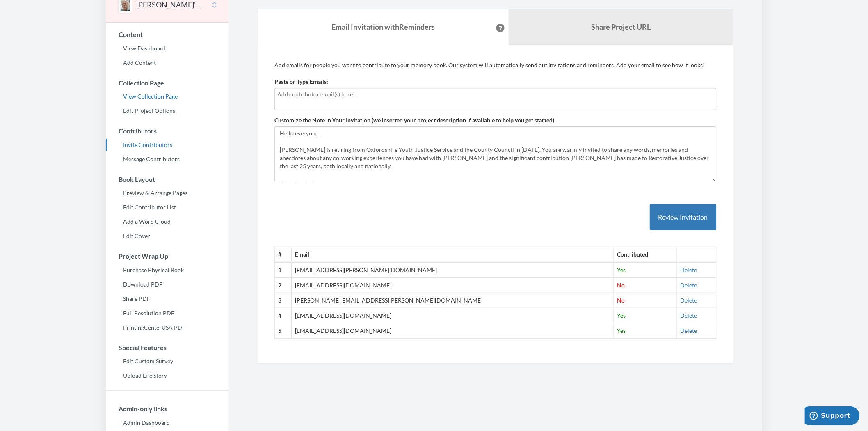 The width and height of the screenshot is (868, 431). Describe the element at coordinates (496, 66) in the screenshot. I see `p: Add emails for people you want to contribute to your memory book. Our system will automatically s...` at that location.